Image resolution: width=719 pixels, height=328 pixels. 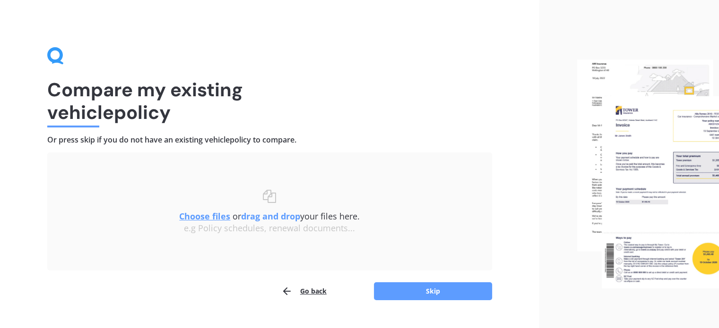 What do you see at coordinates (269, 140) in the screenshot?
I see `h4: Or press skip if you do not have an existing vehicle policy to compare.` at bounding box center [269, 140].